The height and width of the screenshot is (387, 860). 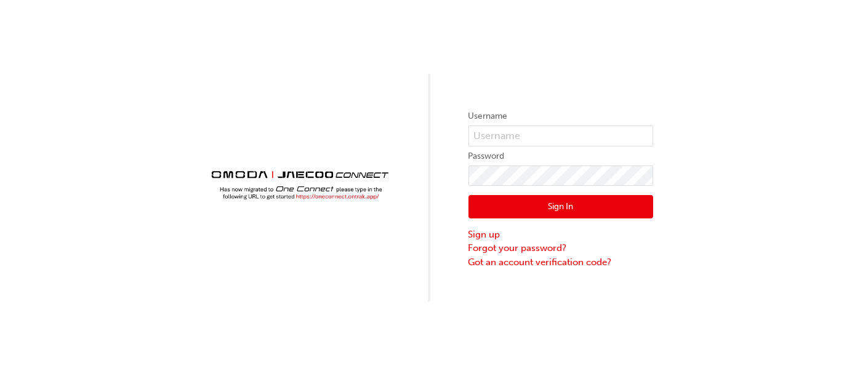 I want to click on input: Username, so click(x=561, y=136).